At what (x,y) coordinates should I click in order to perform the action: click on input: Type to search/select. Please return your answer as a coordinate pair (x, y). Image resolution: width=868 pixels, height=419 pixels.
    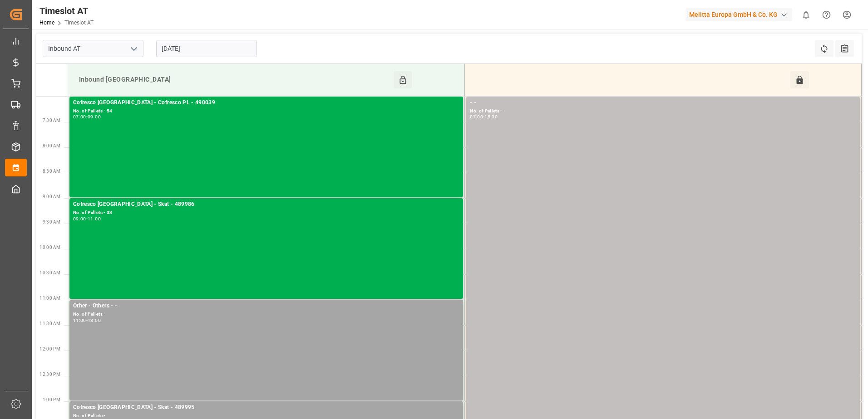
    Looking at the image, I should click on (93, 48).